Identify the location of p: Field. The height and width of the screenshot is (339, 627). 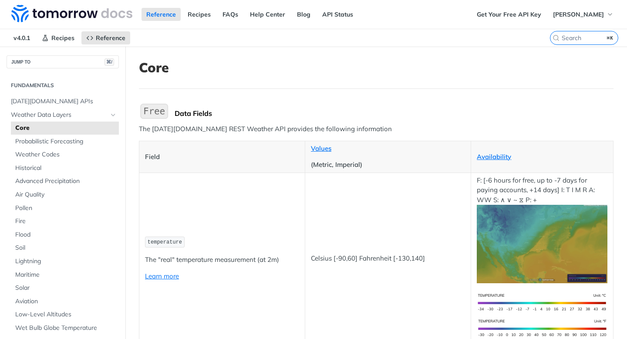
(222, 157).